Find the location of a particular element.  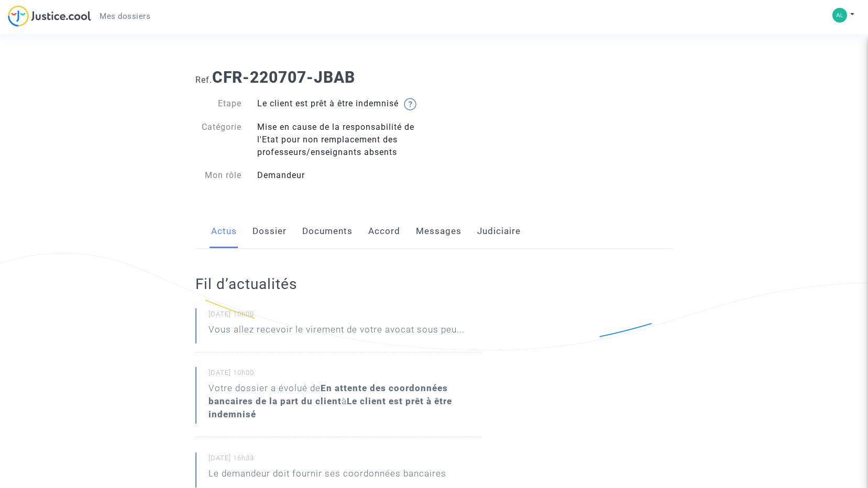

b: En attente des coordonnées bancaires de la part du client is located at coordinates (328, 394).